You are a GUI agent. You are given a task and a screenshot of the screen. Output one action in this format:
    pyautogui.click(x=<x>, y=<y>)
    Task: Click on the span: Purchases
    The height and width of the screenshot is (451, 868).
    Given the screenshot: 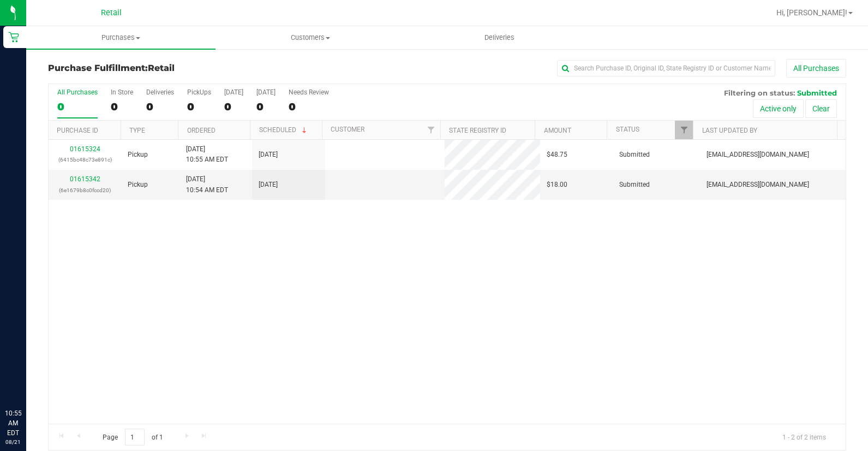 What is the action you would take?
    pyautogui.click(x=121, y=37)
    